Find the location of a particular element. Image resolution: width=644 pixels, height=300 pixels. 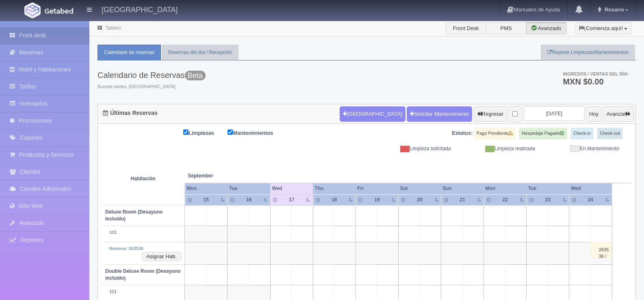

label: Avanzado is located at coordinates (547, 28).